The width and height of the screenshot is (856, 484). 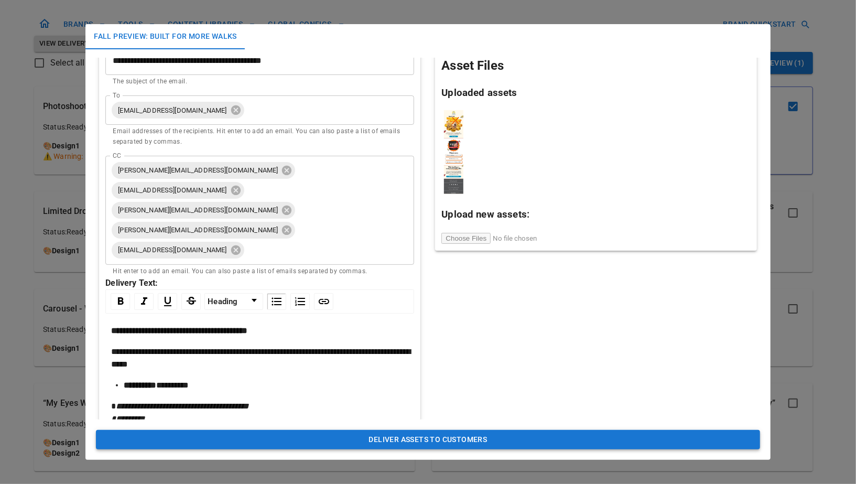 What do you see at coordinates (167, 302) in the screenshot?
I see `div: Underline` at bounding box center [167, 302].